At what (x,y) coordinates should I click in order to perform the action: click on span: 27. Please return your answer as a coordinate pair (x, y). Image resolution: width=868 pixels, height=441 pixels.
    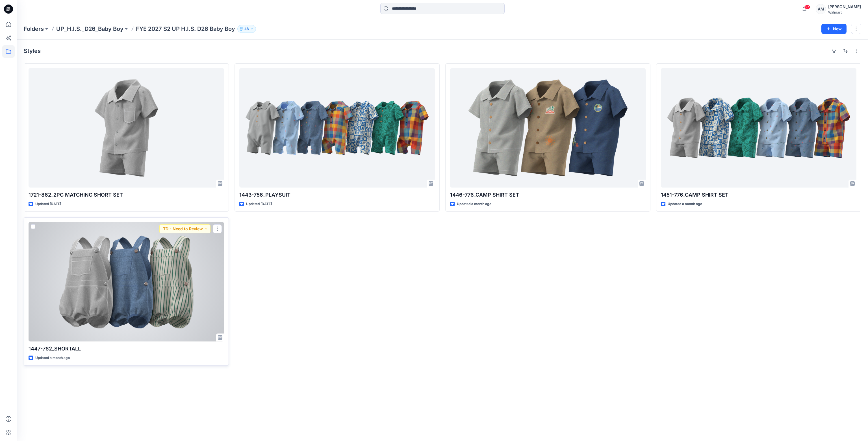
    Looking at the image, I should click on (807, 7).